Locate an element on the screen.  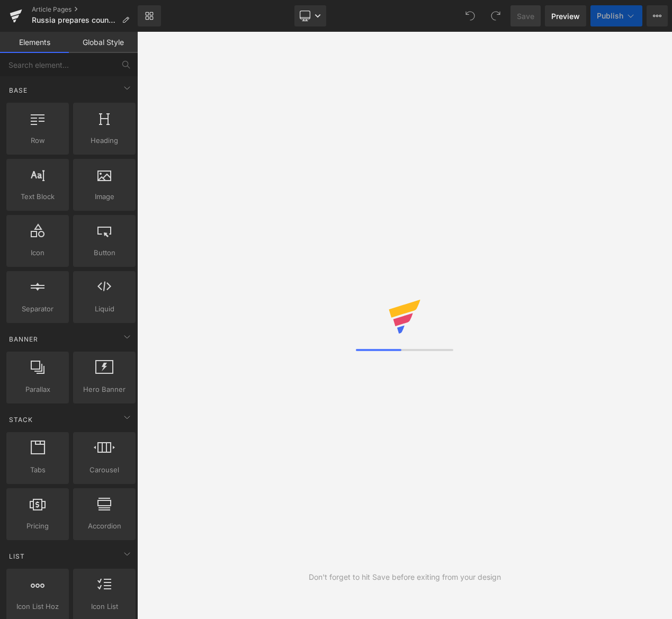
span: Icon List is located at coordinates (104, 606).